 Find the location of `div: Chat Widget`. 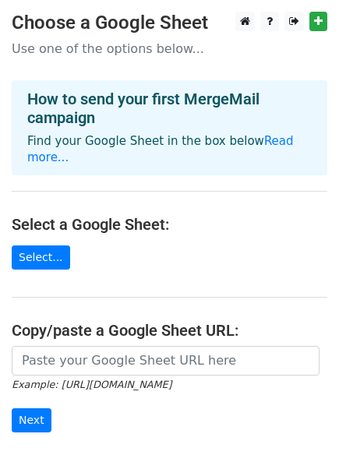

div: Chat Widget is located at coordinates (300, 418).